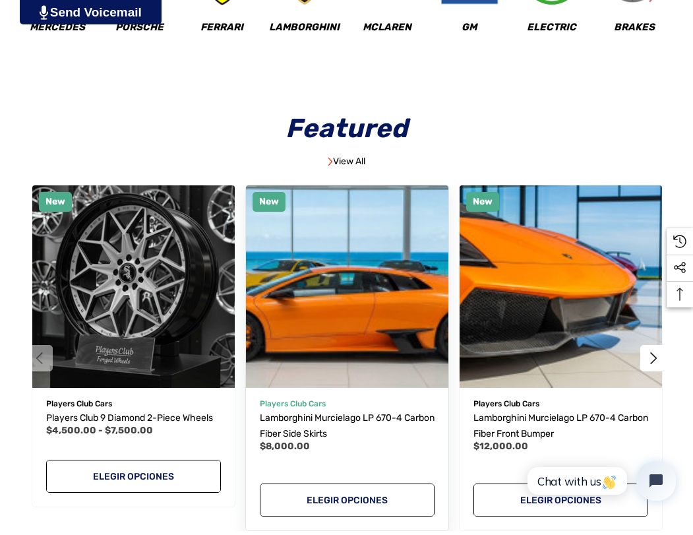 This screenshot has height=535, width=693. I want to click on span: McLaren, so click(387, 27).